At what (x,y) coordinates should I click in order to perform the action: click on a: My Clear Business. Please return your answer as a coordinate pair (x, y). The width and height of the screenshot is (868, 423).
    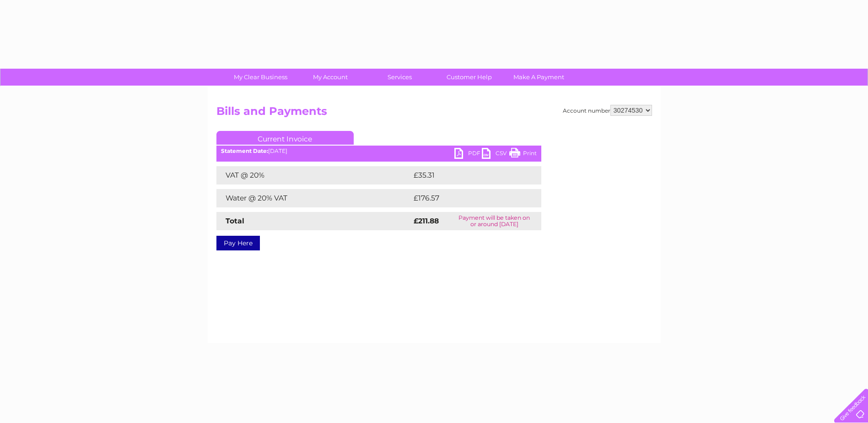
    Looking at the image, I should click on (260, 77).